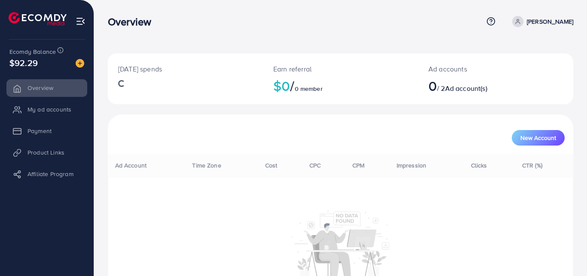 Image resolution: width=587 pixels, height=276 pixels. What do you see at coordinates (340, 86) in the screenshot?
I see `h2: $0` at bounding box center [340, 86].